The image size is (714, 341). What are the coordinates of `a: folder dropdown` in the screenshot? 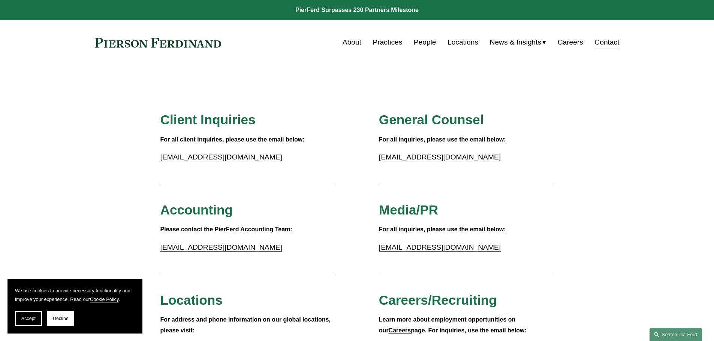 It's located at (518, 42).